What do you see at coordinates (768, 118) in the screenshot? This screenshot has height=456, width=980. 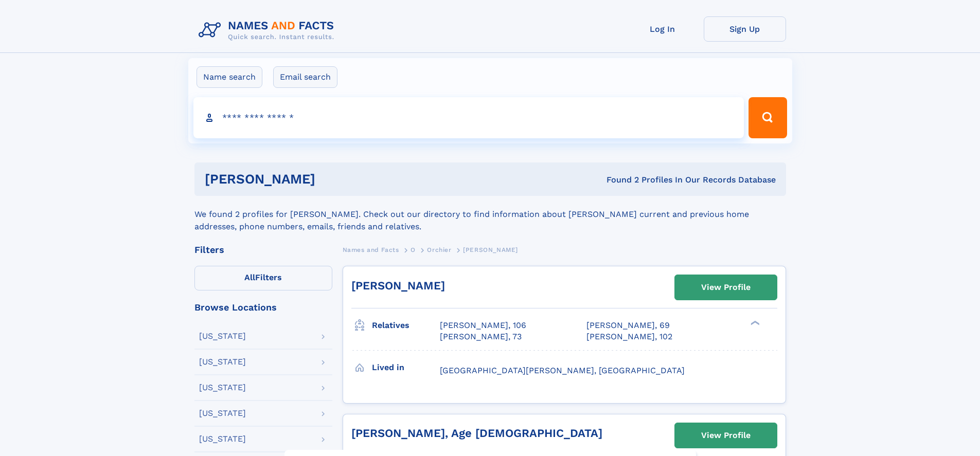 I see `button: Search Button` at bounding box center [768, 118].